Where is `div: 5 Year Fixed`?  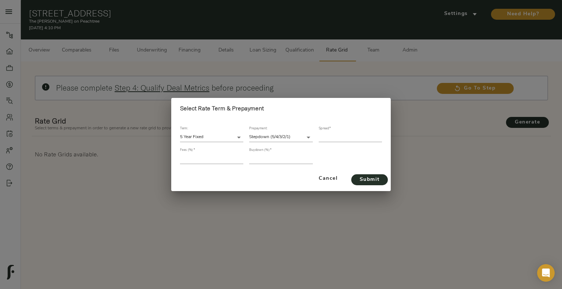
div: 5 Year Fixed is located at coordinates (211, 137).